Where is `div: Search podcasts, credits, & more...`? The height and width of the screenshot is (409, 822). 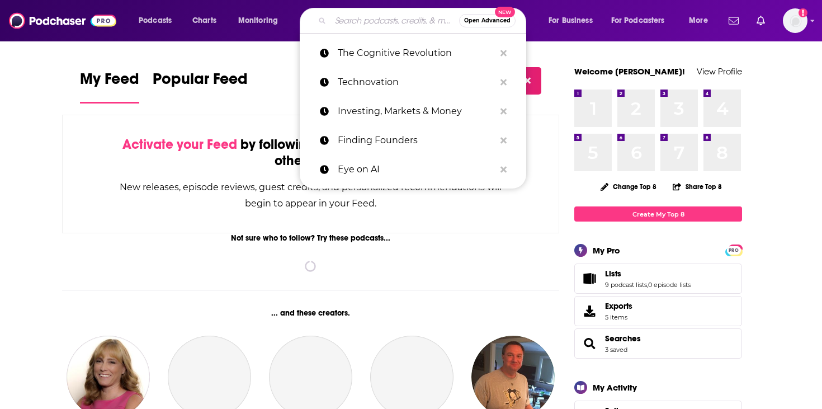 div: Search podcasts, credits, & more... is located at coordinates (423, 21).